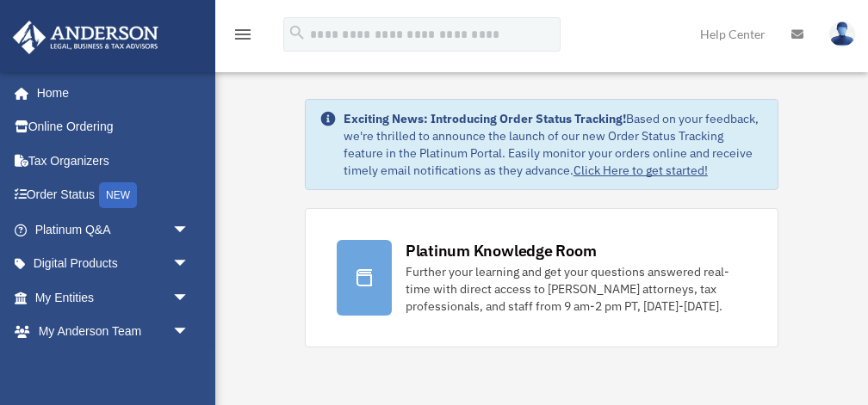 The height and width of the screenshot is (405, 868). I want to click on a: Platinum Q&Aarrow_drop_down, so click(114, 230).